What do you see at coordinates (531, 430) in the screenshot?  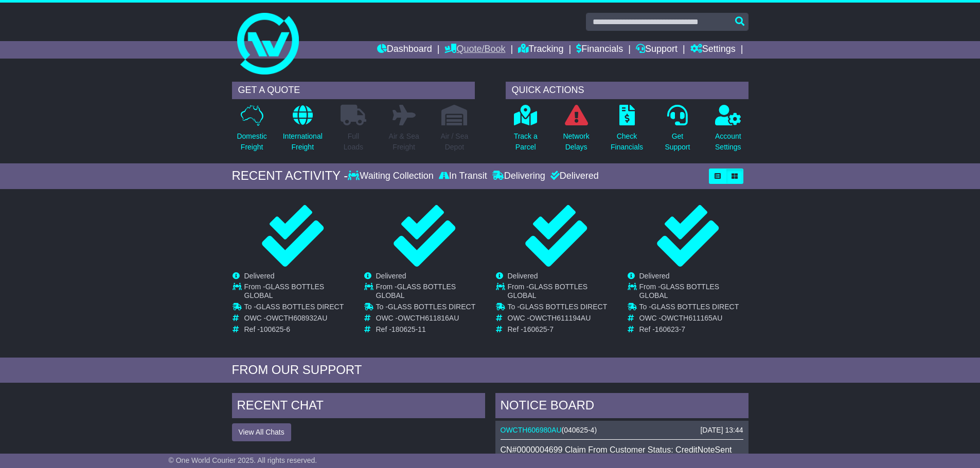 I see `a: OWCTH606980AU` at bounding box center [531, 430].